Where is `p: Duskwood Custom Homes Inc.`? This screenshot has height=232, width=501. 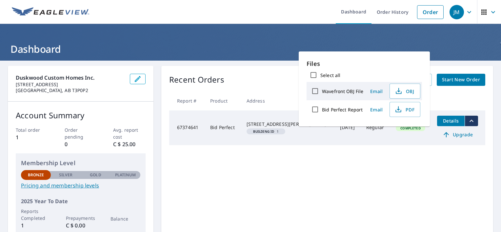 p: Duskwood Custom Homes Inc. is located at coordinates (70, 78).